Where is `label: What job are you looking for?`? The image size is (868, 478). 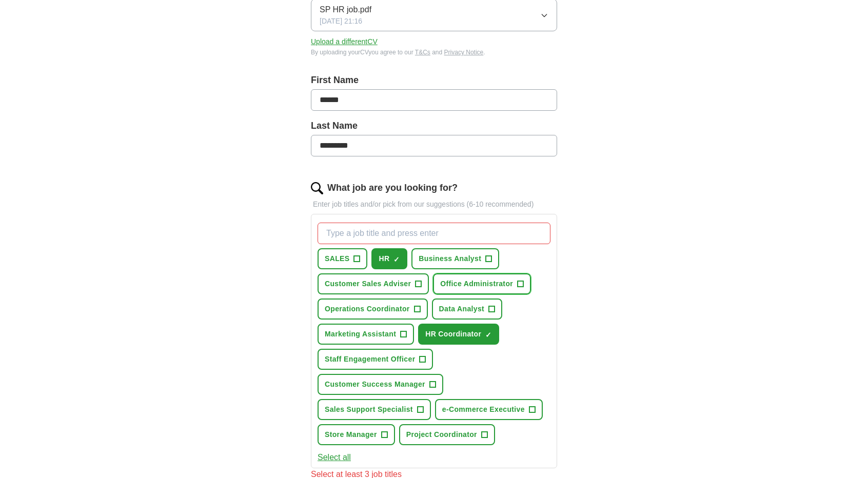
label: What job are you looking for? is located at coordinates (393, 188).